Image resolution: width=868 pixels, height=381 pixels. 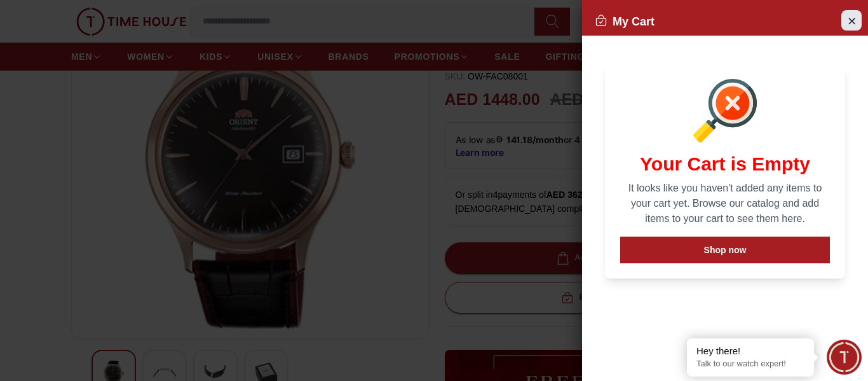 What do you see at coordinates (625, 22) in the screenshot?
I see `h2: My Cart` at bounding box center [625, 22].